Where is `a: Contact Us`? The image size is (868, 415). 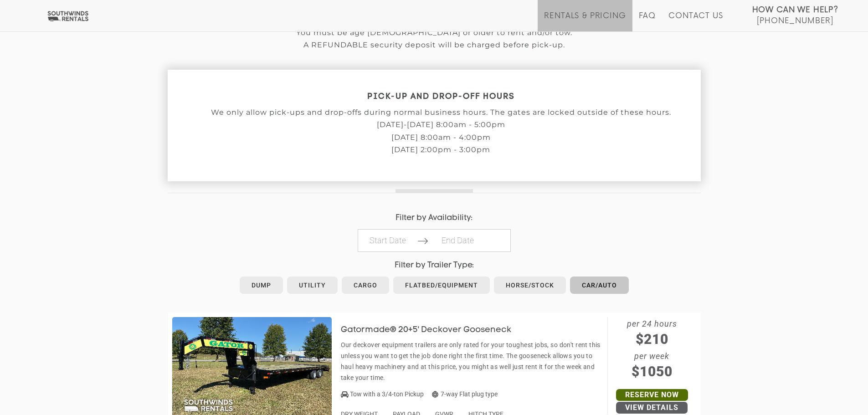 a: Contact Us is located at coordinates (696, 22).